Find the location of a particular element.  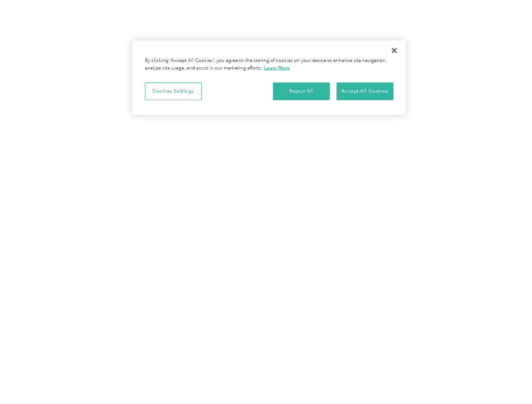

button: Cookies Settings is located at coordinates (173, 91).